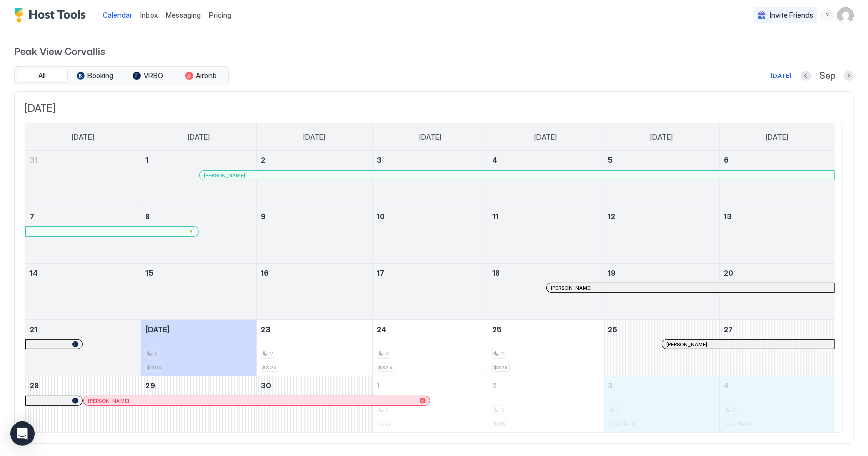 The width and height of the screenshot is (868, 456). What do you see at coordinates (207, 76) in the screenshot?
I see `span: Airbnb` at bounding box center [207, 76].